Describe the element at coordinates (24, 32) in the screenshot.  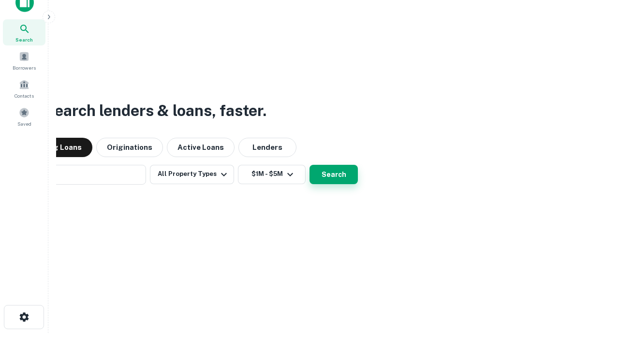
I see `div: Search` at that location.